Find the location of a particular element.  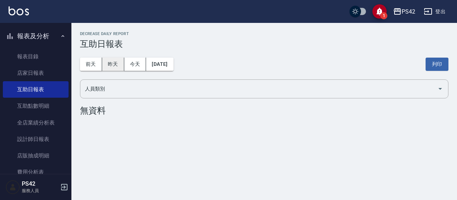

button: 登出 is located at coordinates (434, 11).